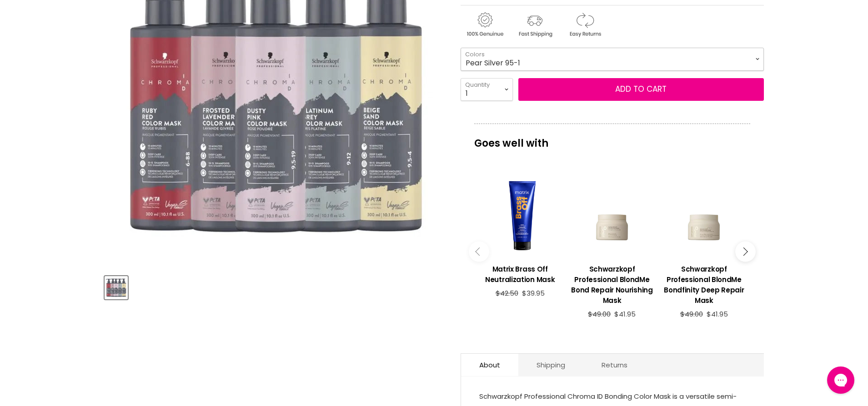  What do you see at coordinates (535, 24) in the screenshot?
I see `img: shipping.gif` at bounding box center [535, 24].